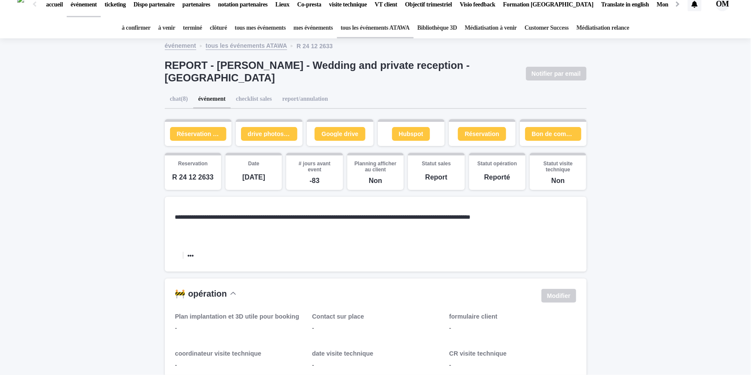 The height and width of the screenshot is (375, 751). Describe the element at coordinates (198, 134) in the screenshot. I see `span: Réservation client` at that location.